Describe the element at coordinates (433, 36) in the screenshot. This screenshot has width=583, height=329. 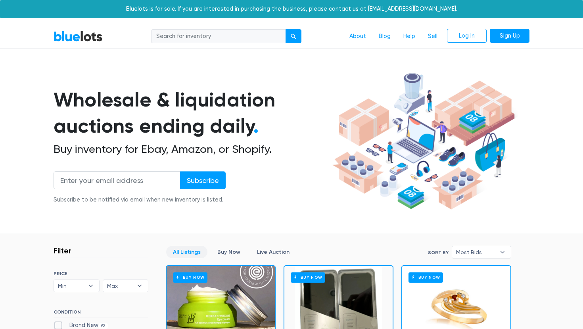
I see `a: Sell` at that location.